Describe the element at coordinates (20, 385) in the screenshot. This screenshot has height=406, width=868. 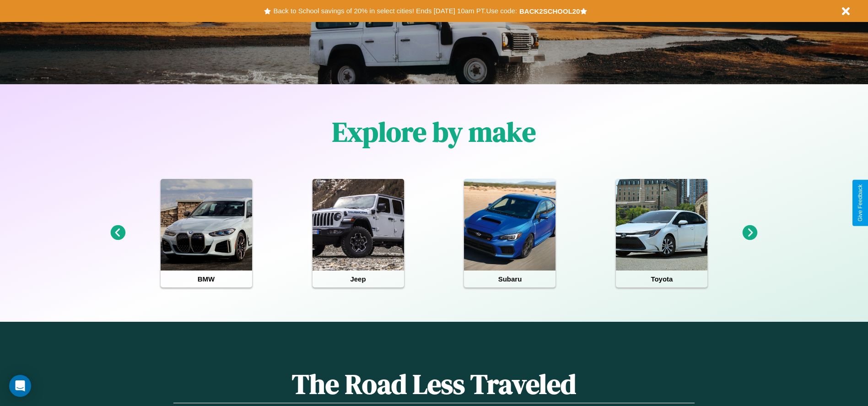
I see `div: Open Intercom Messenger` at that location.